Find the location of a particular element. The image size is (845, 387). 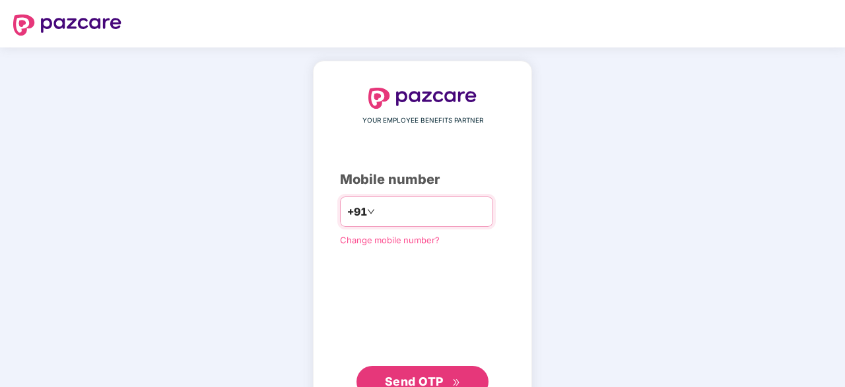

span: YOUR EMPLOYEE BENEFITS PARTNER is located at coordinates (422, 121).